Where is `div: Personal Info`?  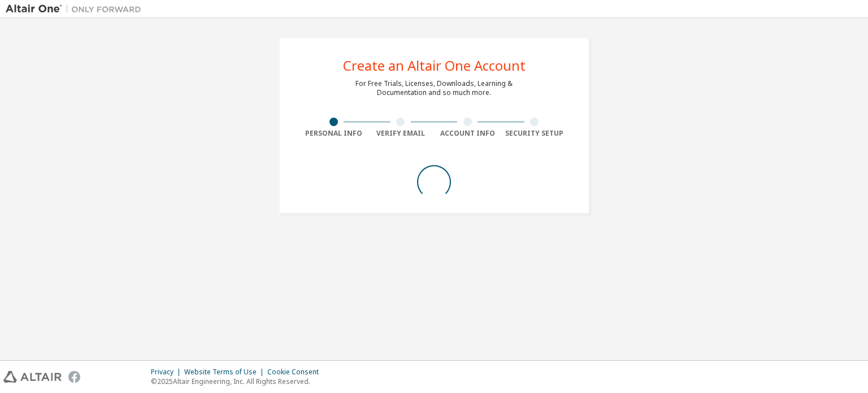 div: Personal Info is located at coordinates (334, 134).